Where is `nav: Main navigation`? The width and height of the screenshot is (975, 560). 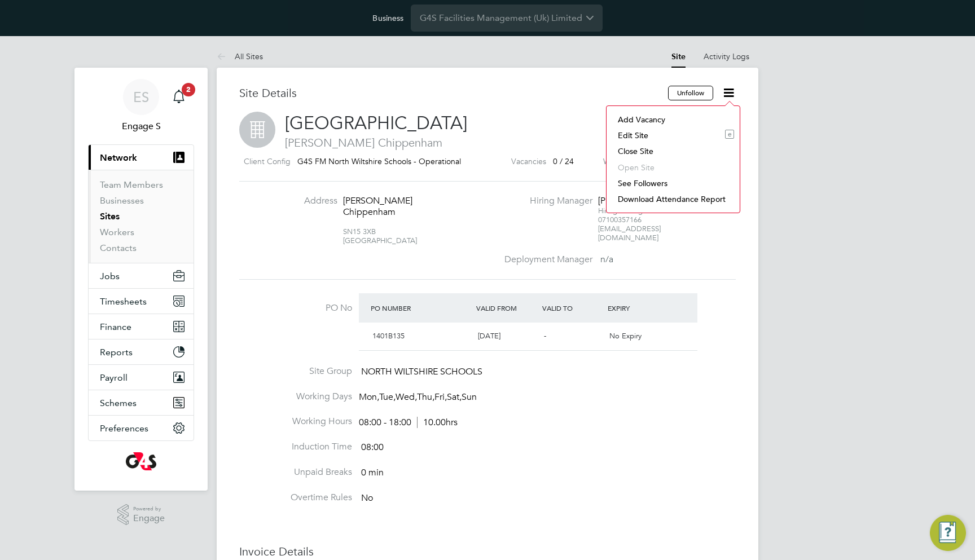
nav: Main navigation is located at coordinates (141, 280).